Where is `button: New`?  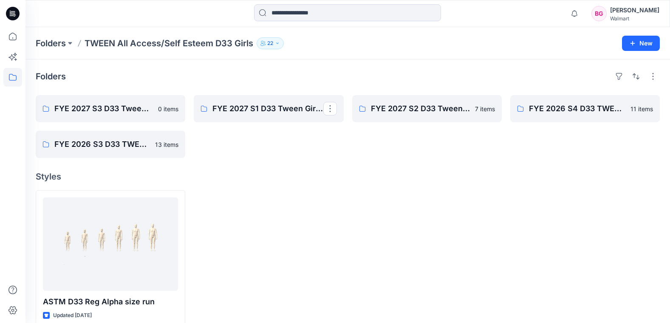
button: New is located at coordinates (641, 43).